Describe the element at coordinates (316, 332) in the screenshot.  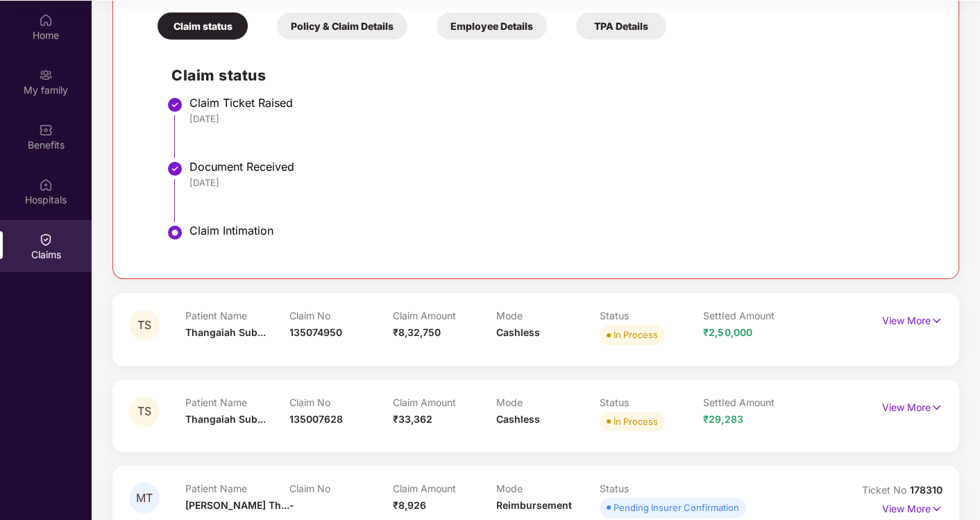
I see `span: 135074950` at that location.